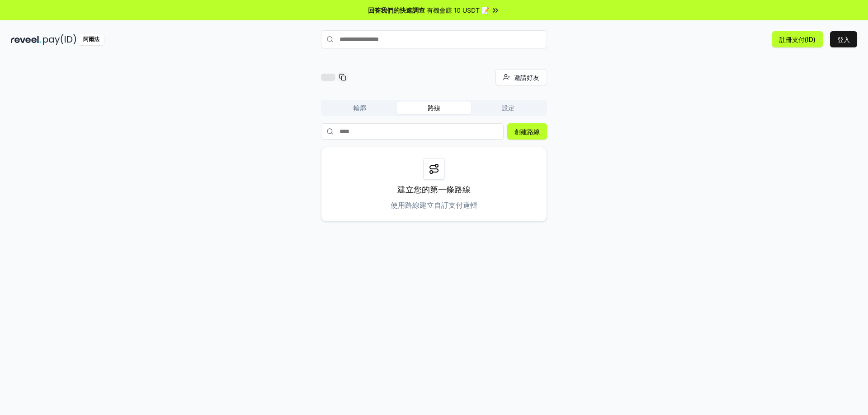  I want to click on button: 登入, so click(844, 40).